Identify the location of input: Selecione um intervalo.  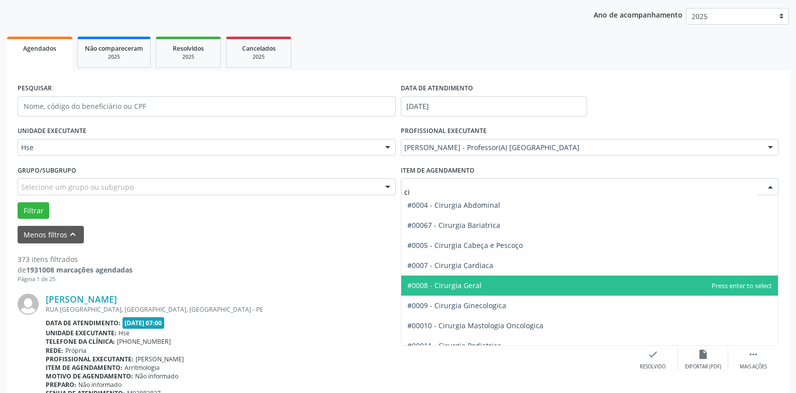
(494, 106).